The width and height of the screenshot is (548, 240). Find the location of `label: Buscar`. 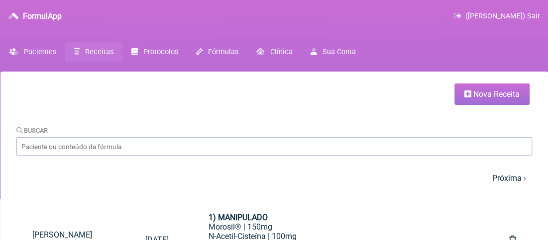

label: Buscar is located at coordinates (32, 130).